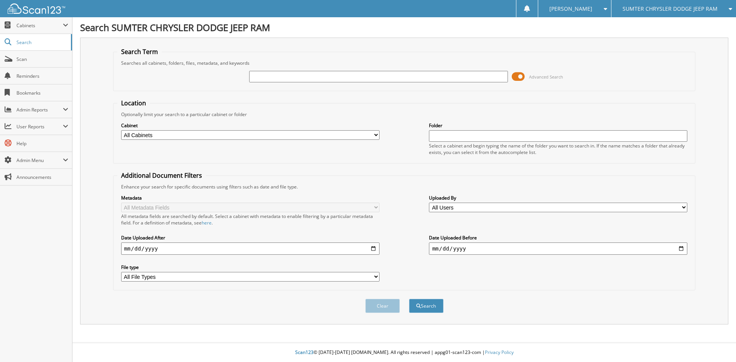  I want to click on div: All metadata fields are searched by default. Select a cabinet with metadata to enable filtering b..., so click(250, 220).